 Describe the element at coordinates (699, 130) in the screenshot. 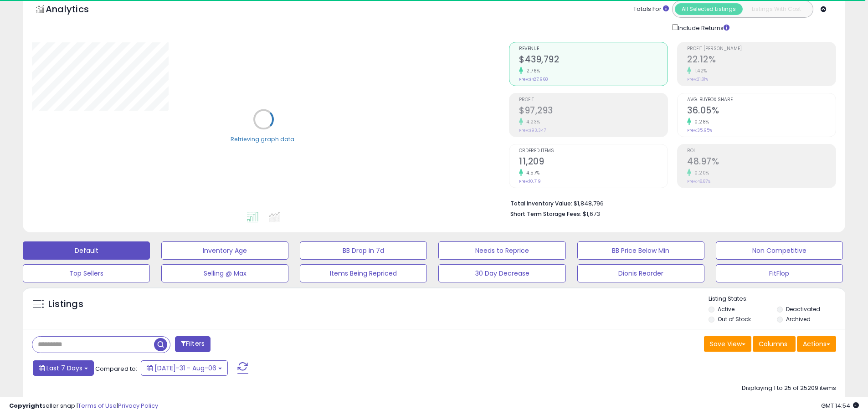

I see `small: Prev: 35.95%` at that location.